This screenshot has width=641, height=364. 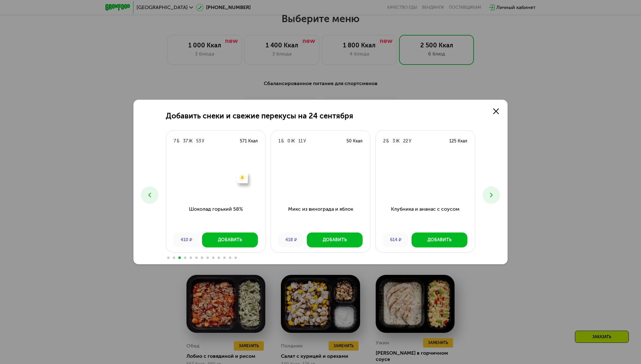 I want to click on div: 50 Ккал, so click(x=355, y=141).